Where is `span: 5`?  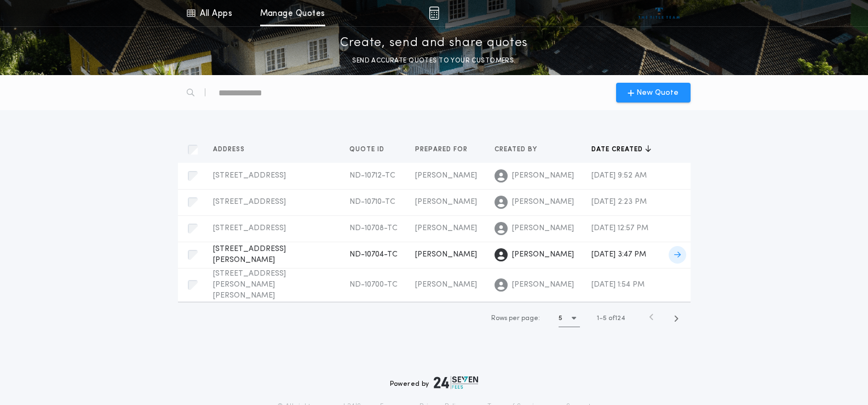 span: 5 is located at coordinates (605, 318).